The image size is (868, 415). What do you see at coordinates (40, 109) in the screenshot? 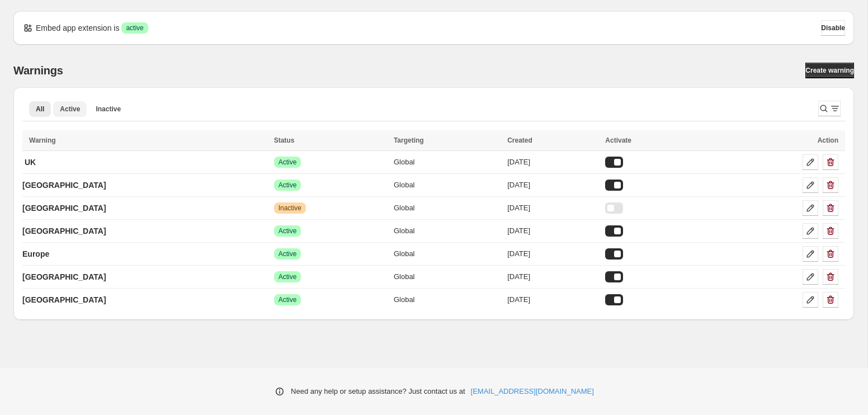
I see `span: All` at bounding box center [40, 109].